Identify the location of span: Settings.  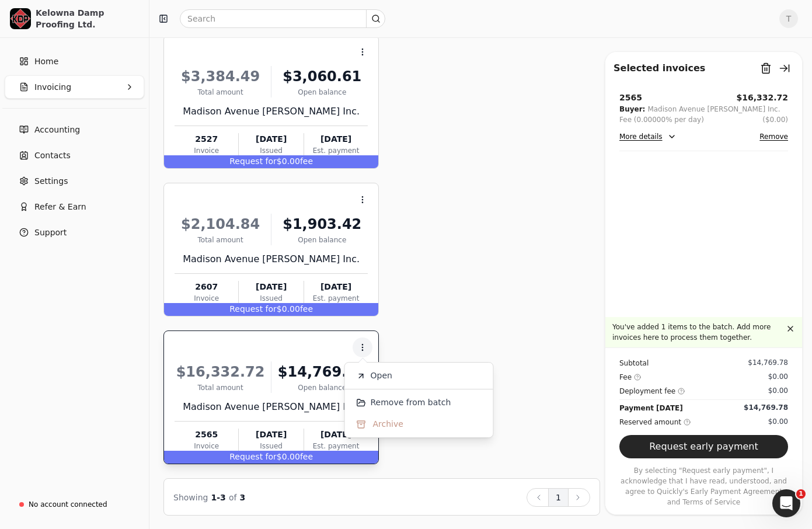
(51, 181).